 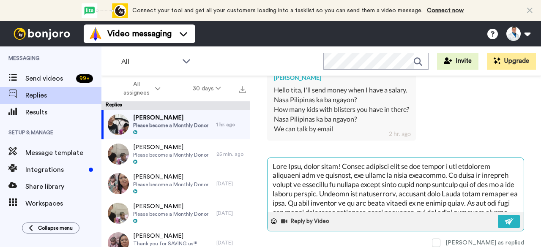 What do you see at coordinates (457, 61) in the screenshot?
I see `button: Invite` at bounding box center [457, 61].